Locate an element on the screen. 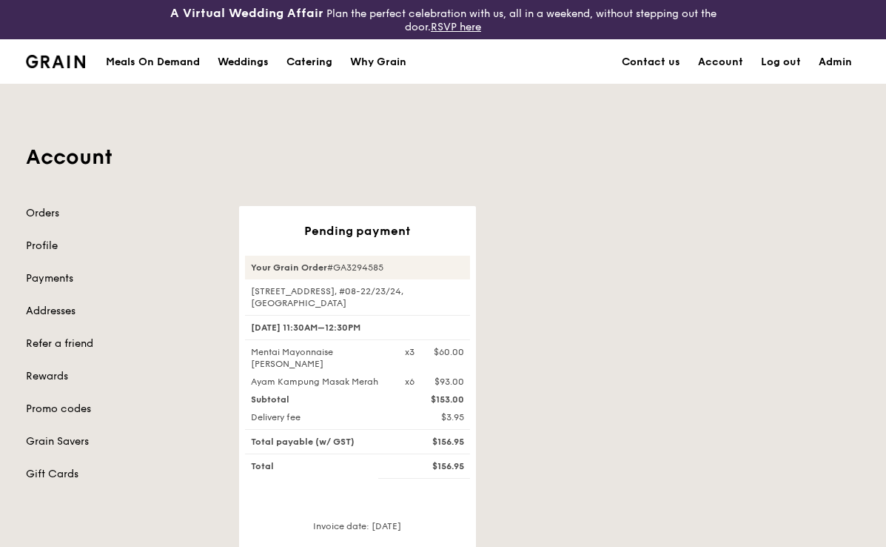 This screenshot has width=886, height=547. div: Delivery fee is located at coordinates (319, 417).